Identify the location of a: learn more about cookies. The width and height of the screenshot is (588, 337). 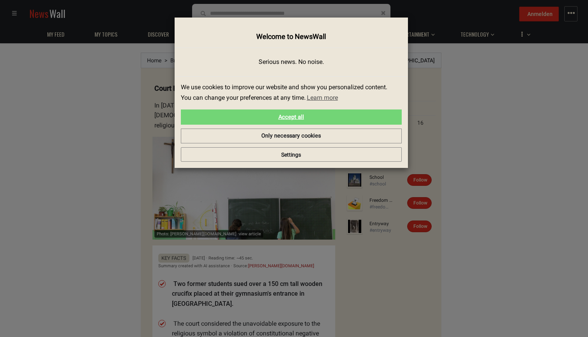
(323, 98).